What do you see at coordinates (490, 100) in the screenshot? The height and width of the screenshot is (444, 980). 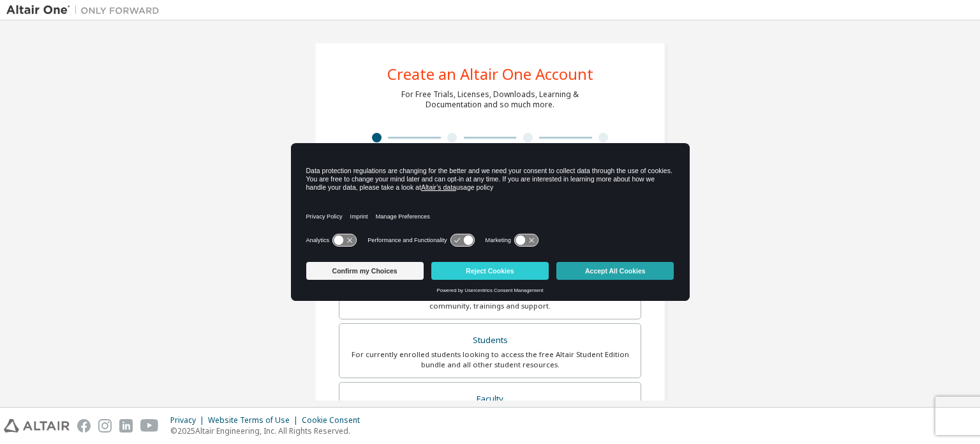 I see `div: For Free Trials, Licenses, Downloads, Learning & Documentation and so much more.` at bounding box center [490, 100].